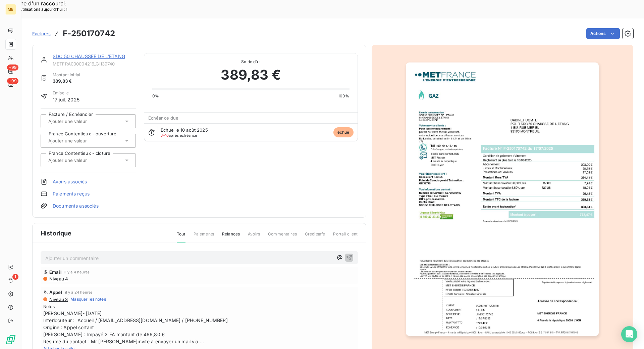 Image resolution: width=644 pixels, height=349 pixels. I want to click on span: Appel, so click(55, 292).